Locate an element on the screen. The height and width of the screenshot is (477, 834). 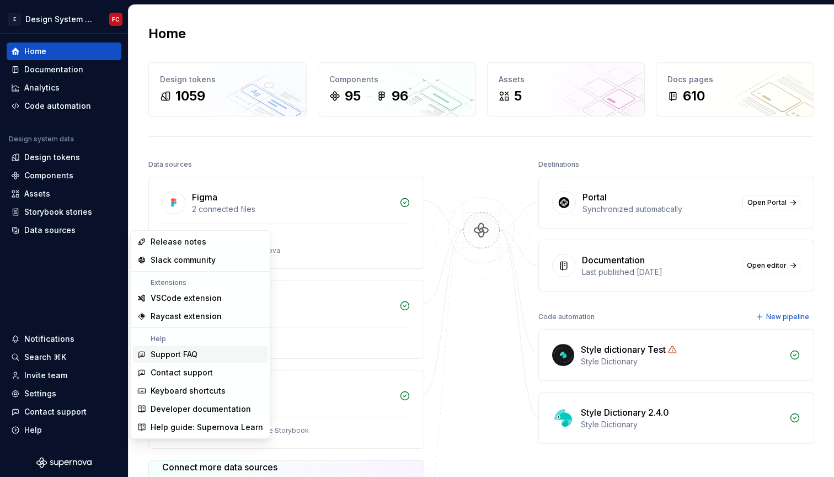
a: Documentation is located at coordinates (64, 70).